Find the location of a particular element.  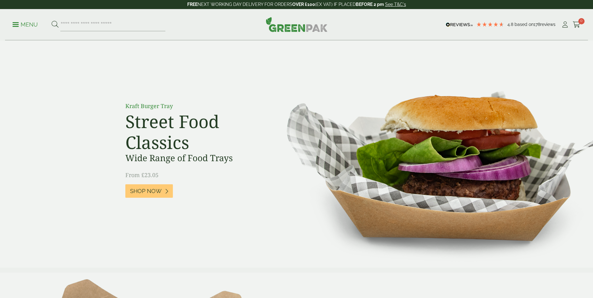

a: Menu is located at coordinates (25, 24).